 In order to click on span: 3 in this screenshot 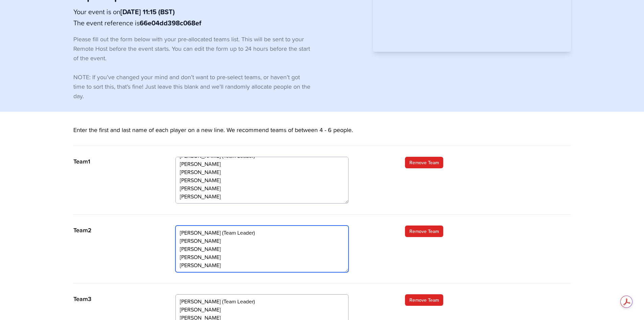, I will do `click(90, 299)`.